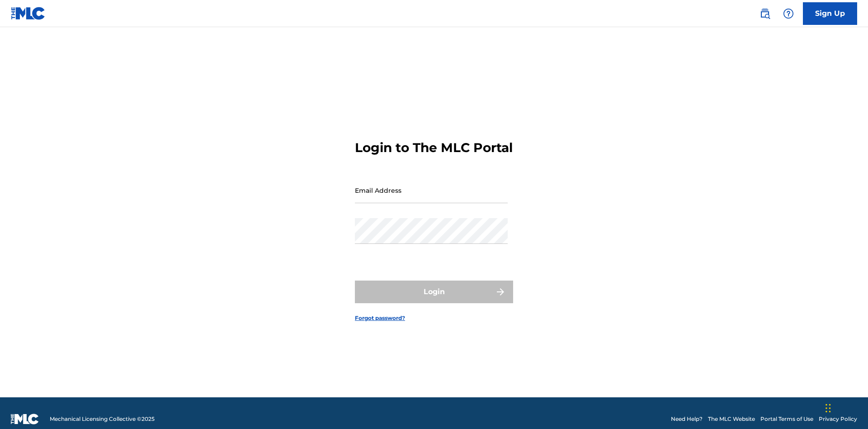 Image resolution: width=868 pixels, height=429 pixels. I want to click on img: logo, so click(25, 419).